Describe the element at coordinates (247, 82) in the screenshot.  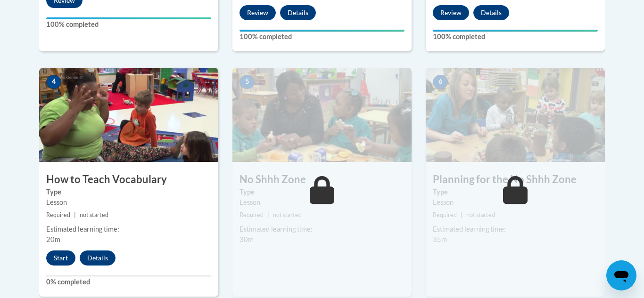
I see `span: 5` at that location.